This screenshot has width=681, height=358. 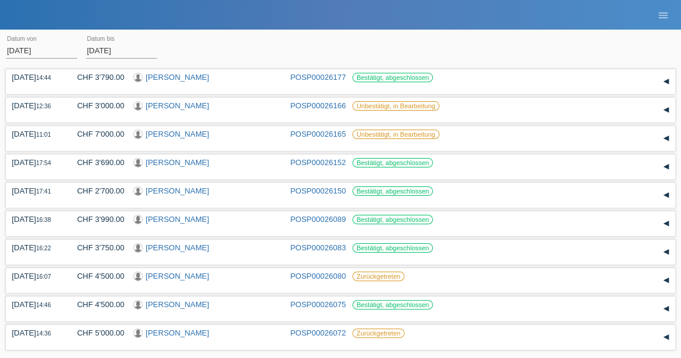 What do you see at coordinates (96, 162) in the screenshot?
I see `div: CHF 3'690.00` at bounding box center [96, 162].